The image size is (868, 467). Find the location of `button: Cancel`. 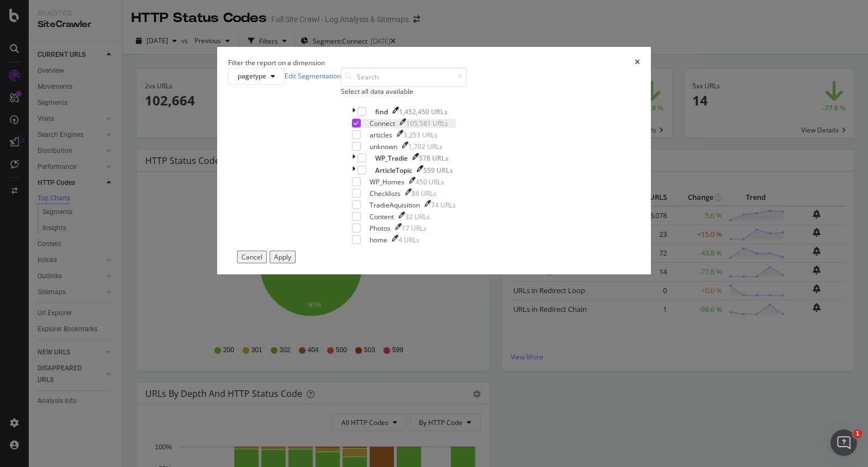

button: Cancel is located at coordinates (252, 256).